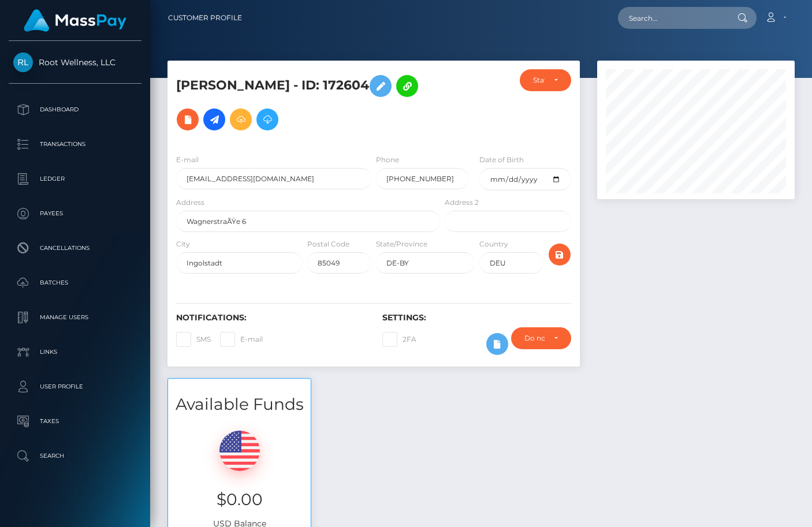 This screenshot has height=527, width=812. What do you see at coordinates (75, 456) in the screenshot?
I see `a: Search` at bounding box center [75, 456].